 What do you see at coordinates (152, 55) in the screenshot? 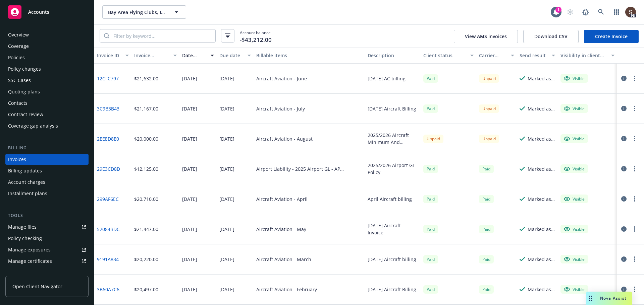
I see `div: Invoice amount` at bounding box center [152, 55].